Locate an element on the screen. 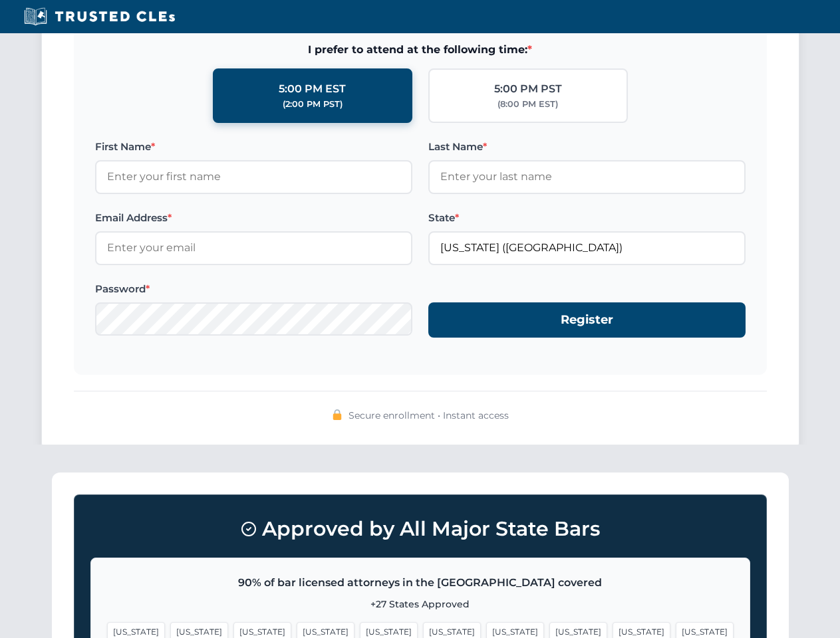 This screenshot has height=638, width=840. div: (2:00 PM PST) is located at coordinates (312, 105).